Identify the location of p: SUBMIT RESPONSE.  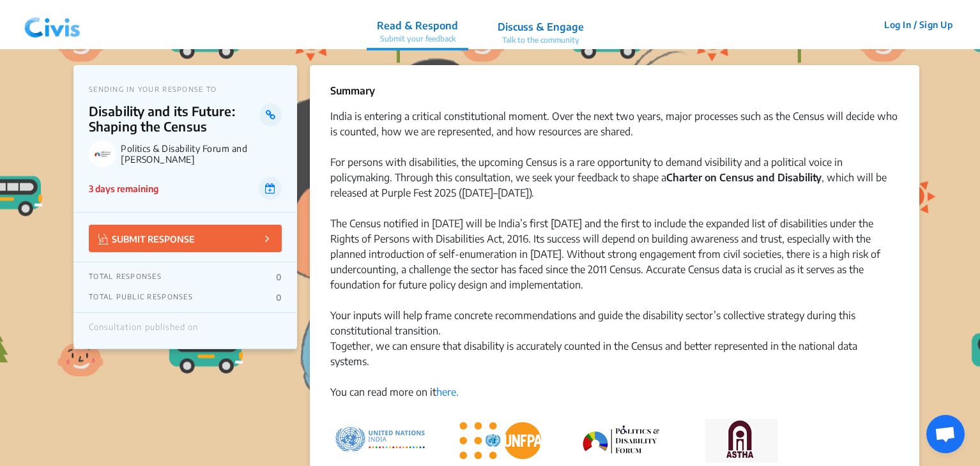
(146, 238).